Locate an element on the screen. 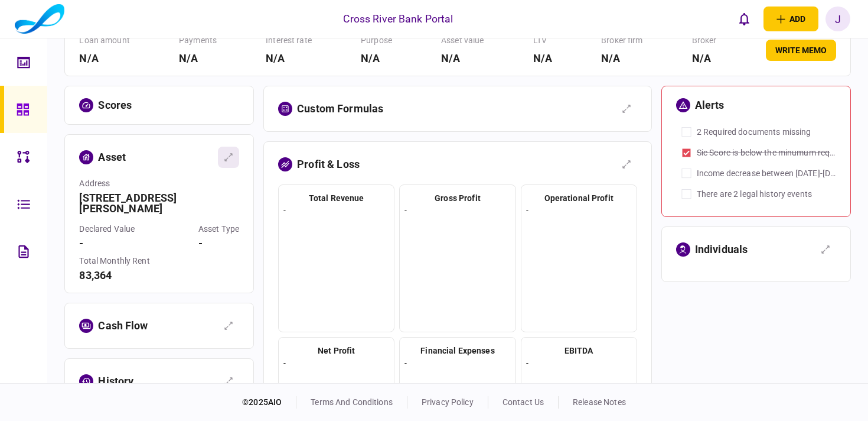  div: broker firm is located at coordinates (622, 40).